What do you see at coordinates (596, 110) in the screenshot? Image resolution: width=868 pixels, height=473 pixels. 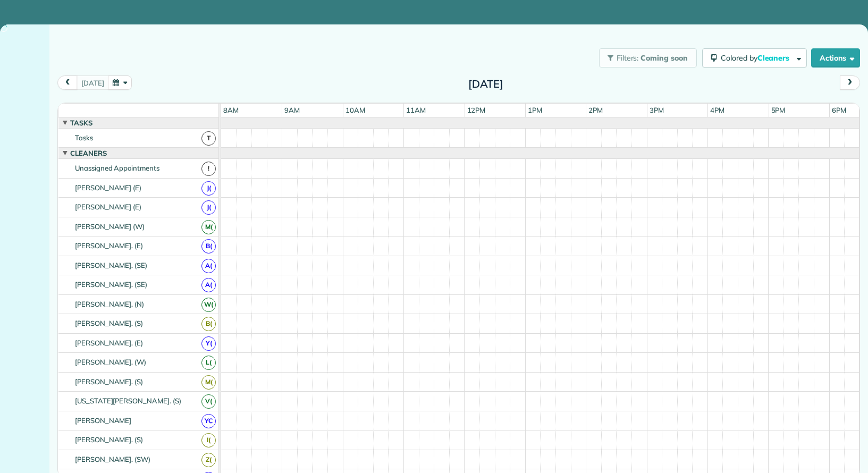 I see `span: 2pm` at bounding box center [596, 110].